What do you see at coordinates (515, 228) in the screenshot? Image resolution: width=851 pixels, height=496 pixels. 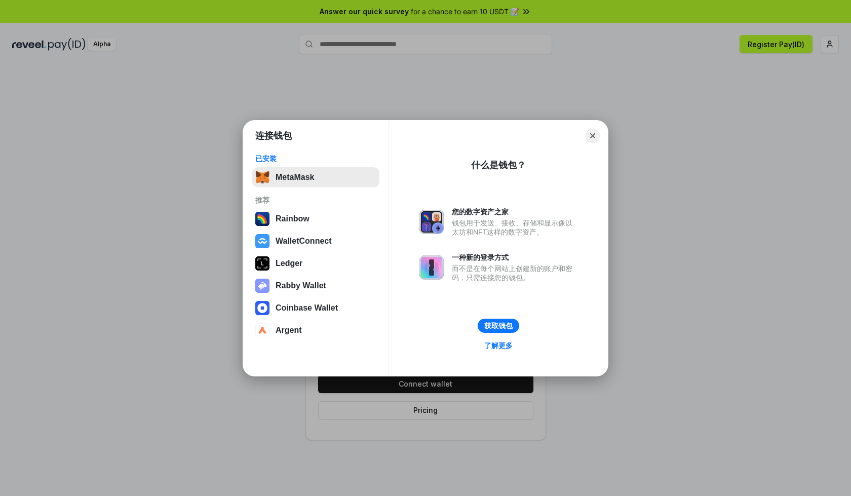 I see `div: 钱包用于发送、接收、存储和显示像以太坊和NFT这样的数字资产。` at bounding box center [515, 228].